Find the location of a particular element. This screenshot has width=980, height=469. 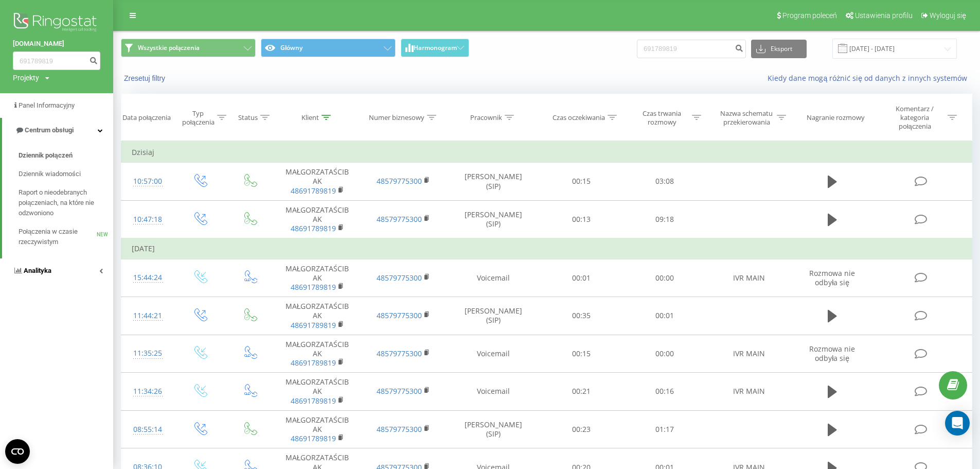

div: Nagranie rozmowy is located at coordinates (836, 117).